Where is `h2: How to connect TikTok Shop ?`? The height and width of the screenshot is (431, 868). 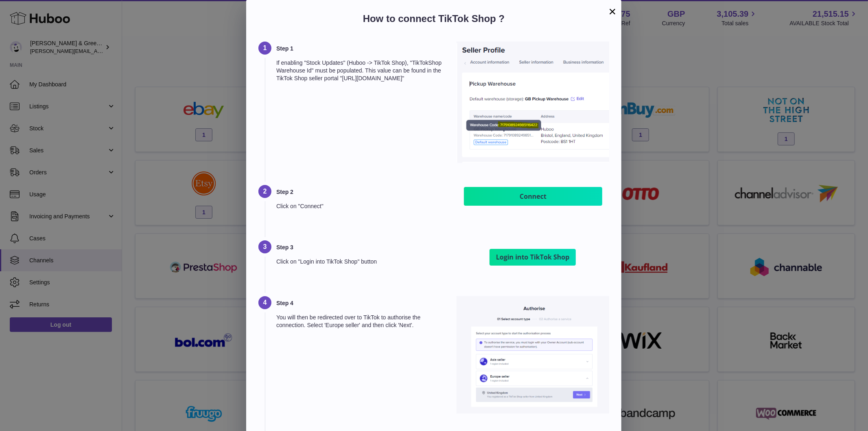 h2: How to connect TikTok Shop ? is located at coordinates (434, 20).